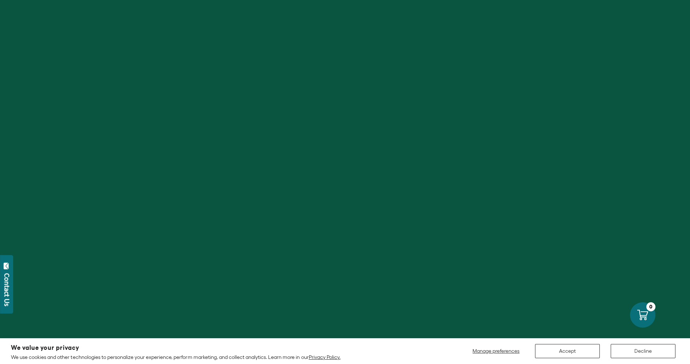 The image size is (690, 364). Describe the element at coordinates (176, 358) in the screenshot. I see `p: We use cookies and other technologies to personalize your experience, perform marketing, and coll...` at that location.